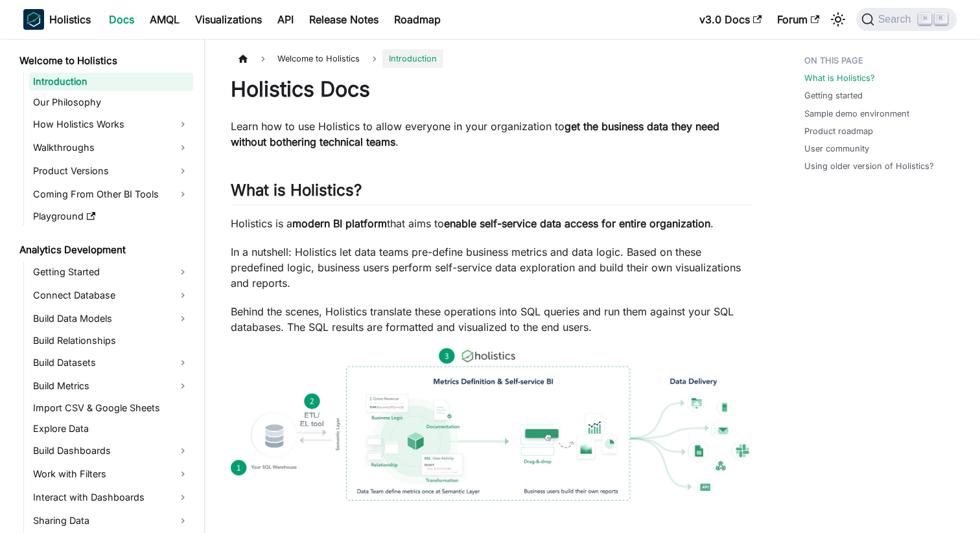 The height and width of the screenshot is (533, 980). Describe the element at coordinates (111, 521) in the screenshot. I see `a: Sharing Data` at that location.